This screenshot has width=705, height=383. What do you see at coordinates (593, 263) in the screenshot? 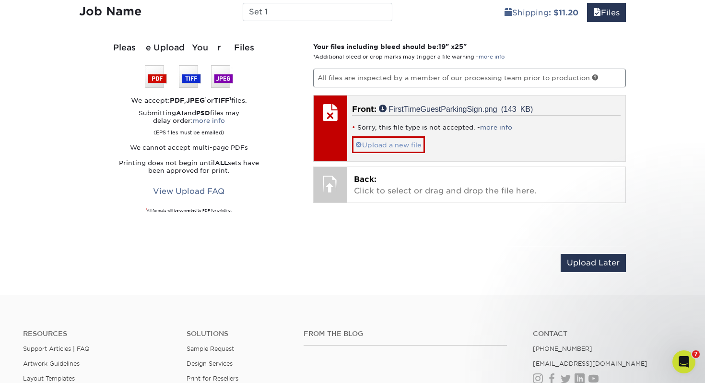
I see `input: Upload Later` at bounding box center [593, 263].